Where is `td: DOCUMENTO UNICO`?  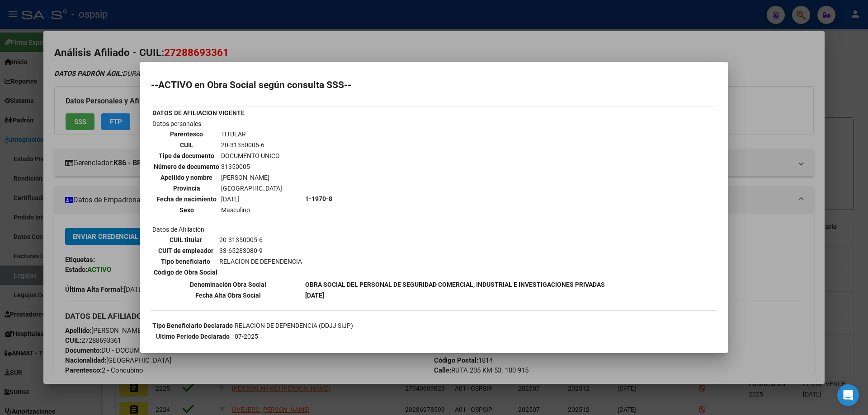
td: DOCUMENTO UNICO is located at coordinates (252, 156).